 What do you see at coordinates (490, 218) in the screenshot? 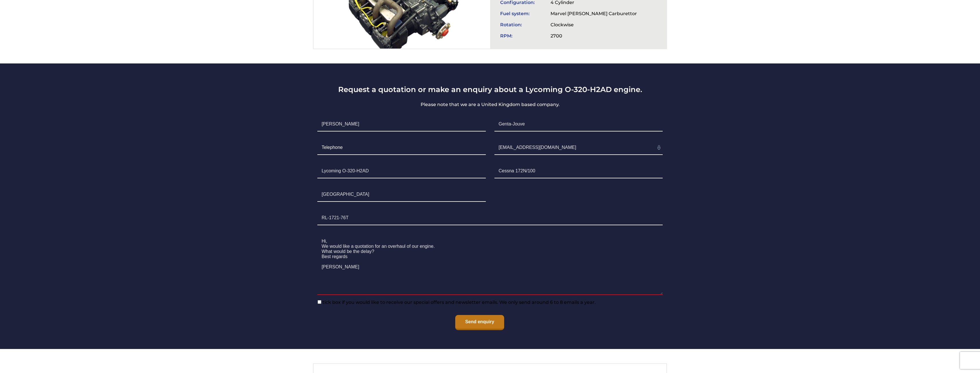
I see `form: Contact form` at bounding box center [490, 218].